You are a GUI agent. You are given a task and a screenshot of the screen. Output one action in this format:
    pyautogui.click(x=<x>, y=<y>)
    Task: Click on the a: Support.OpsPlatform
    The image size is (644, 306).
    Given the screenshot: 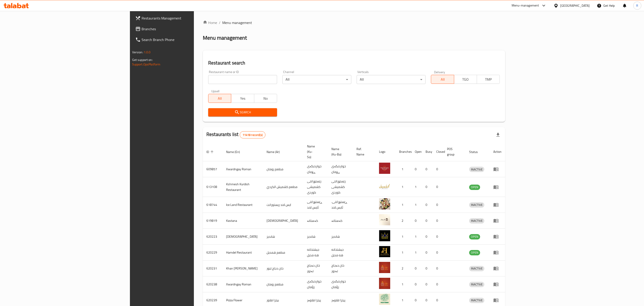 What is the action you would take?
    pyautogui.click(x=146, y=64)
    